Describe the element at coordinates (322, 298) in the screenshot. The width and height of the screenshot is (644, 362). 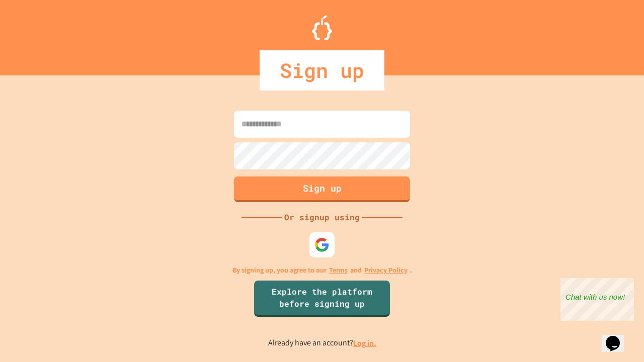
I see `a: Explore the platform before signing up` at that location.